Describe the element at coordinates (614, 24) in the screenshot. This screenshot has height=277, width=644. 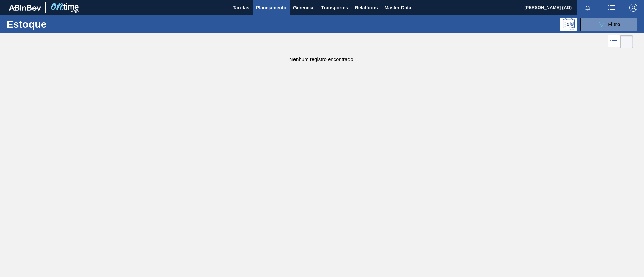
I see `span: Filtro` at that location.